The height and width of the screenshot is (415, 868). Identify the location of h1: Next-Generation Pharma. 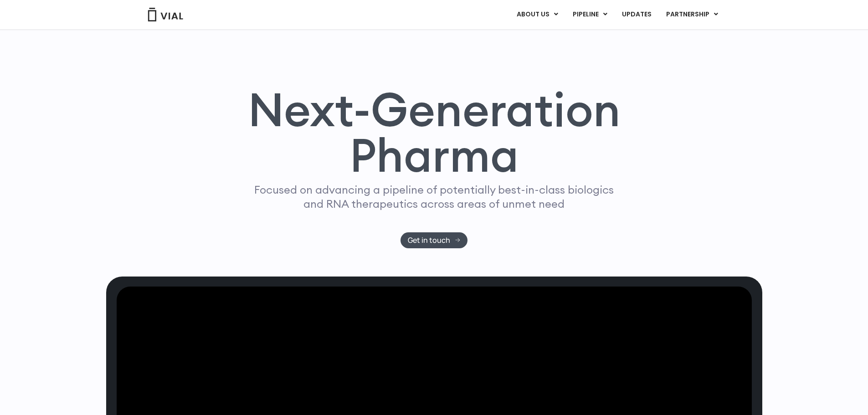
(434, 133).